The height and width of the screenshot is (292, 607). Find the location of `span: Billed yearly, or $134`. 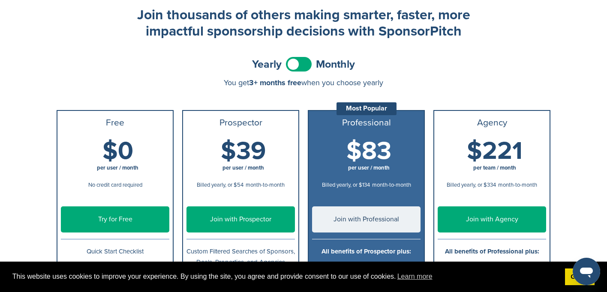

span: Billed yearly, or $134 is located at coordinates (346, 185).